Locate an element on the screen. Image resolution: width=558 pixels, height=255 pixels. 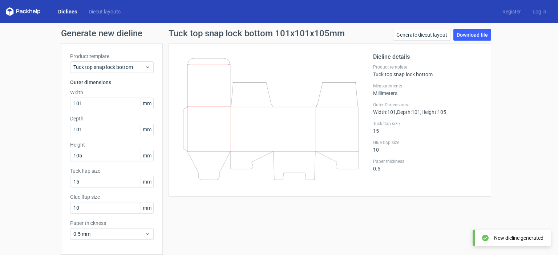
div: 0.5 is located at coordinates (427, 165).